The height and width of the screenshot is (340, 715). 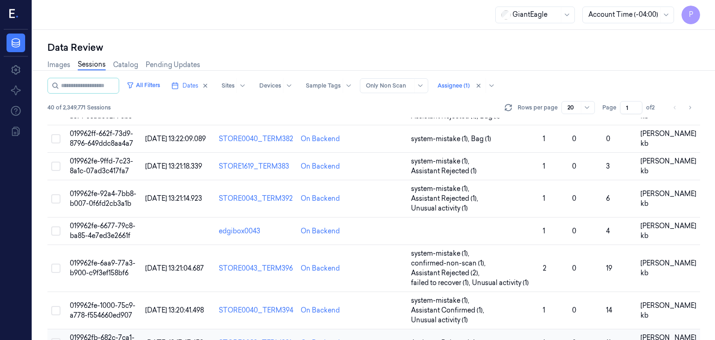 What do you see at coordinates (446, 198) in the screenshot?
I see `span: Assistant Rejected (1) ,` at bounding box center [446, 198].